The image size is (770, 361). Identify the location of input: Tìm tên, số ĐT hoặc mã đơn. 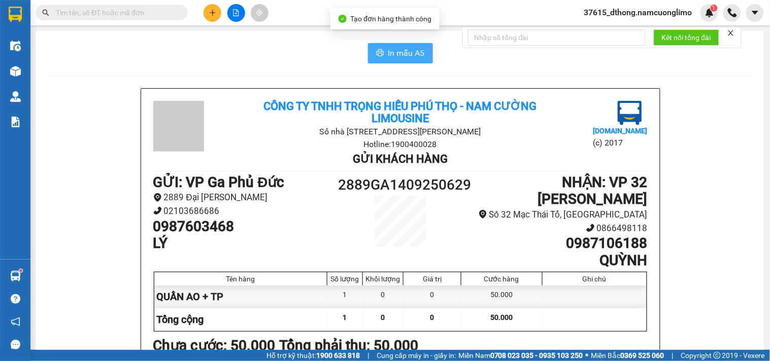
(116, 13).